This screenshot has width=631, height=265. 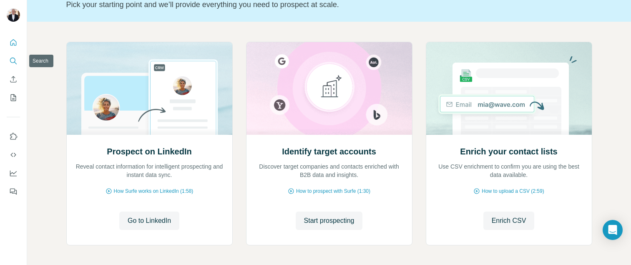 I want to click on span: Go to LinkedIn, so click(x=149, y=221).